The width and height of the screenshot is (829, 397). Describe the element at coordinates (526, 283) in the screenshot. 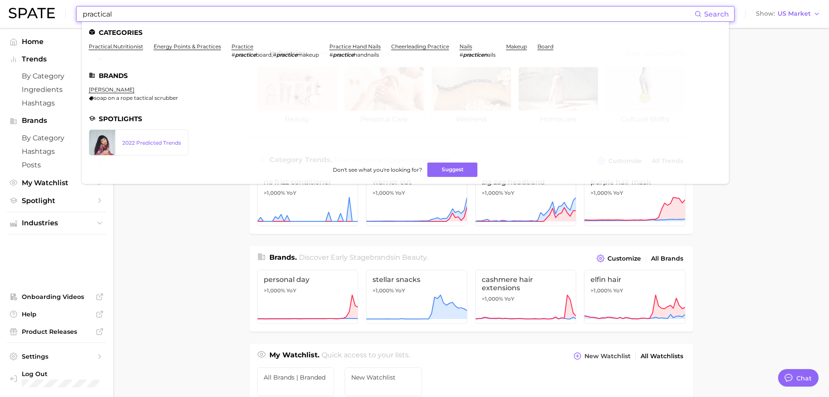

I see `span: cashmere hair extensions` at that location.